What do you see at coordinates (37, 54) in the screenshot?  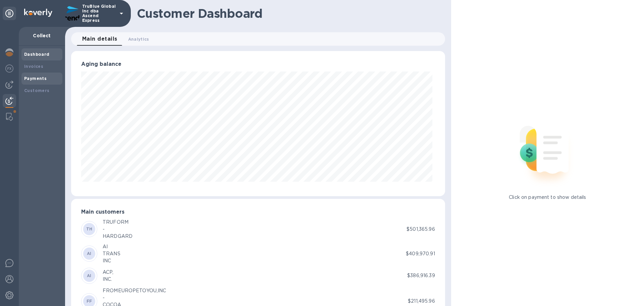 I see `b: Dashboard` at bounding box center [37, 54].